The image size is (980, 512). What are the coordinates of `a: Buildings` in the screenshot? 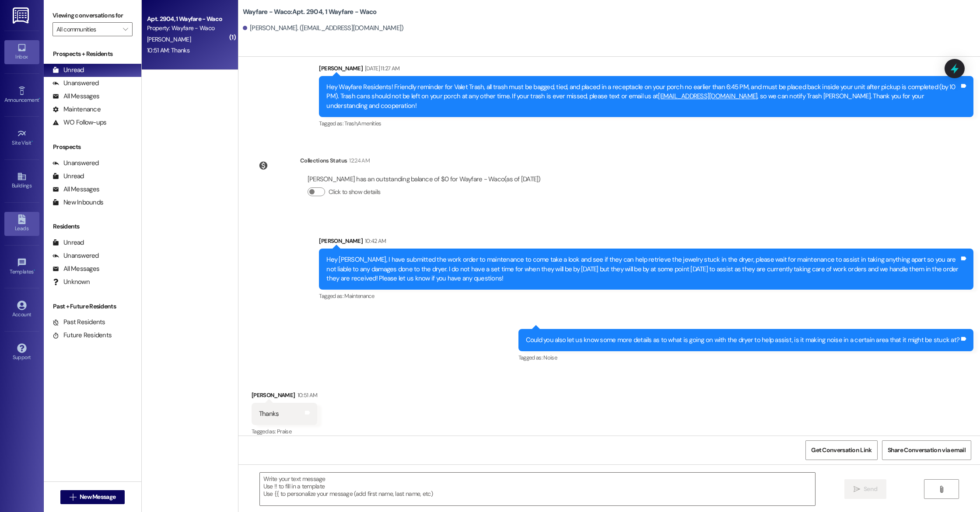 It's located at (22, 181).